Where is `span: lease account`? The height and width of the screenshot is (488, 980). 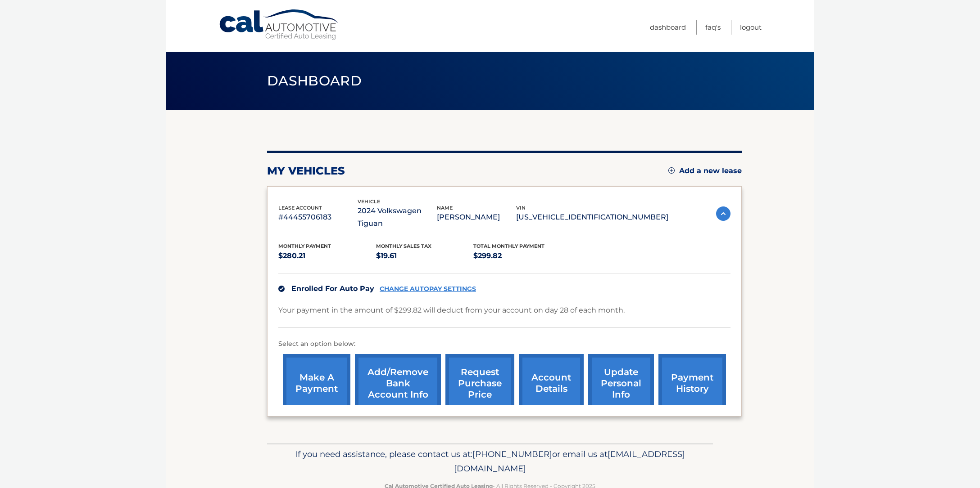
span: lease account is located at coordinates (300, 208).